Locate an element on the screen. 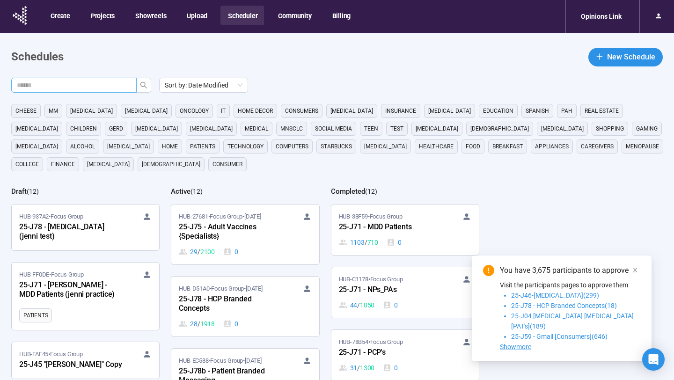  div: 44 is located at coordinates (357, 305).